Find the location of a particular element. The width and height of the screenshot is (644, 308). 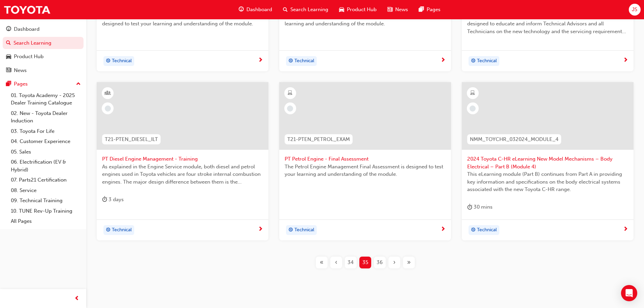

a: car-iconProduct Hub is located at coordinates (358, 10).